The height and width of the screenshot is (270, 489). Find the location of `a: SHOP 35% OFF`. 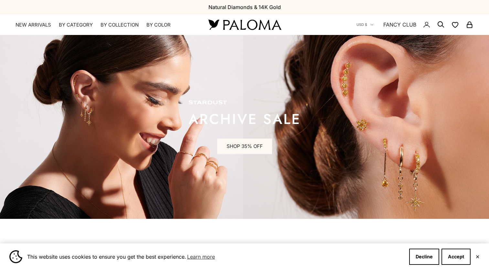

a: SHOP 35% OFF is located at coordinates (245, 146).